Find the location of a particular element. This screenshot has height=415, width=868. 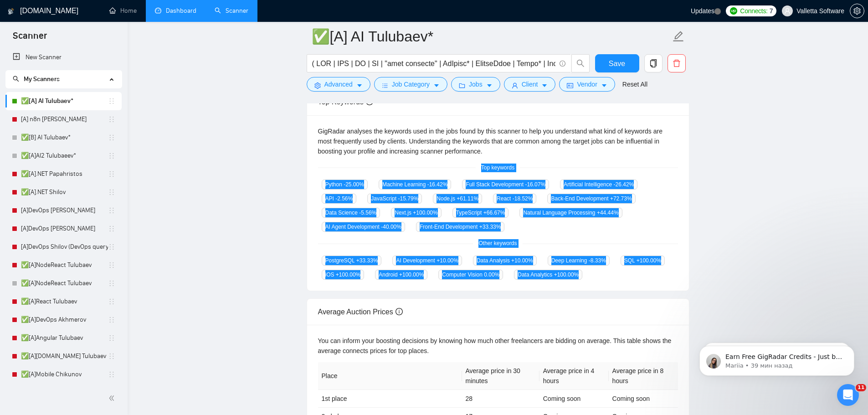

div: Average Auction Prices is located at coordinates (498, 312).